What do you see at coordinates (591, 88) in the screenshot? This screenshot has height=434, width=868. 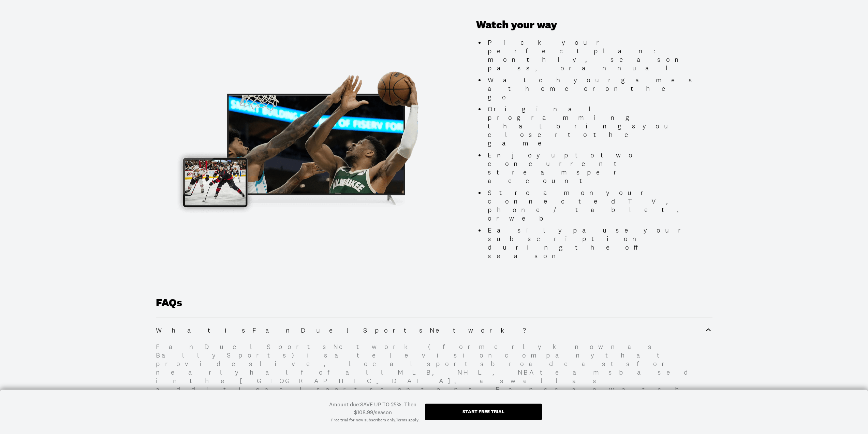 I see `li: Watch your games at home or on the go` at bounding box center [591, 88].